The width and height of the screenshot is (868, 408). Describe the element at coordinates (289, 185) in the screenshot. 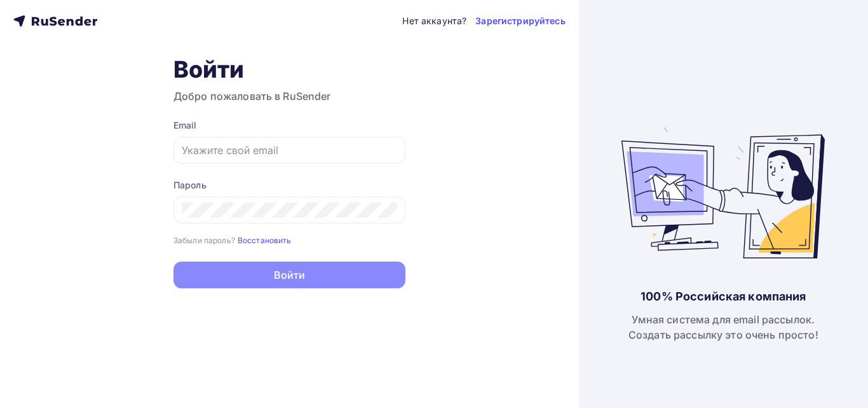

I see `div: Пароль` at that location.